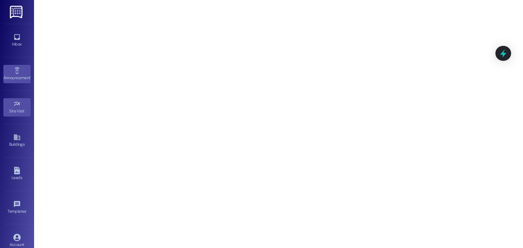 The height and width of the screenshot is (248, 523). What do you see at coordinates (17, 174) in the screenshot?
I see `a: Leads` at bounding box center [17, 174].